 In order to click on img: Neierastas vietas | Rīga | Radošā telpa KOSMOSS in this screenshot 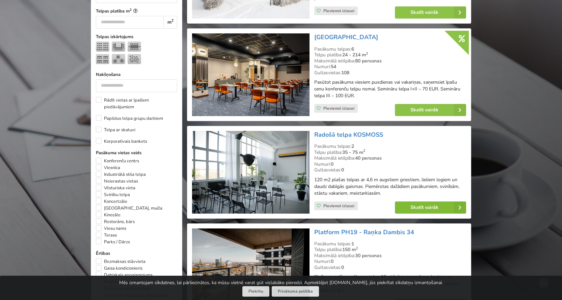, I will do `click(250, 172)`.